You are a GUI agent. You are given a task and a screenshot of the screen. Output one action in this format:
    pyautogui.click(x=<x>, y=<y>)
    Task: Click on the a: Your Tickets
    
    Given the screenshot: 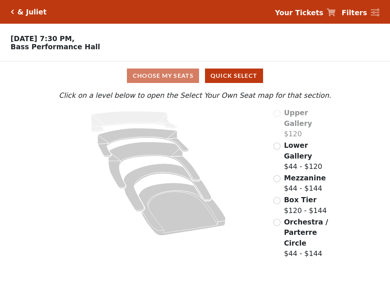 What is the action you would take?
    pyautogui.click(x=306, y=13)
    